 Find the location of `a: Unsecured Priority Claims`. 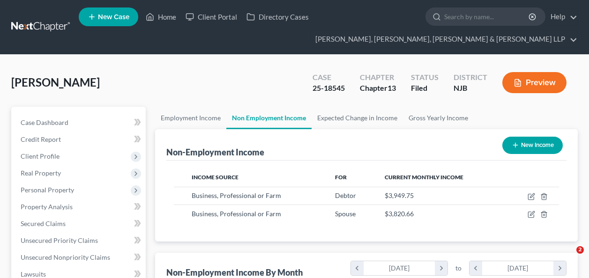

a: Unsecured Priority Claims is located at coordinates (79, 241).